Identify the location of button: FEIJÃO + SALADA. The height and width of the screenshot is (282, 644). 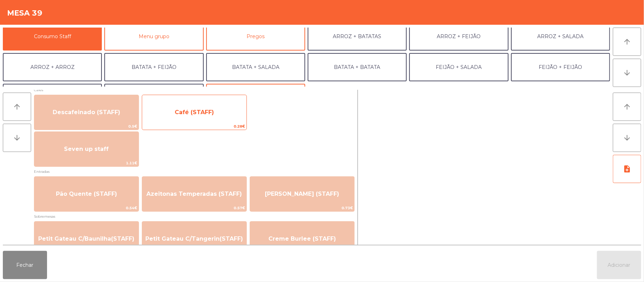
(459, 67).